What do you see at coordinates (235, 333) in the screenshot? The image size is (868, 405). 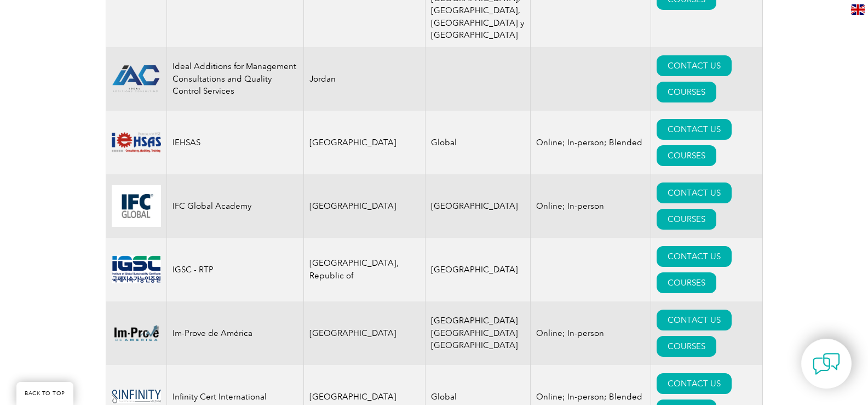 I see `td: Im-Prove de América` at bounding box center [235, 333].